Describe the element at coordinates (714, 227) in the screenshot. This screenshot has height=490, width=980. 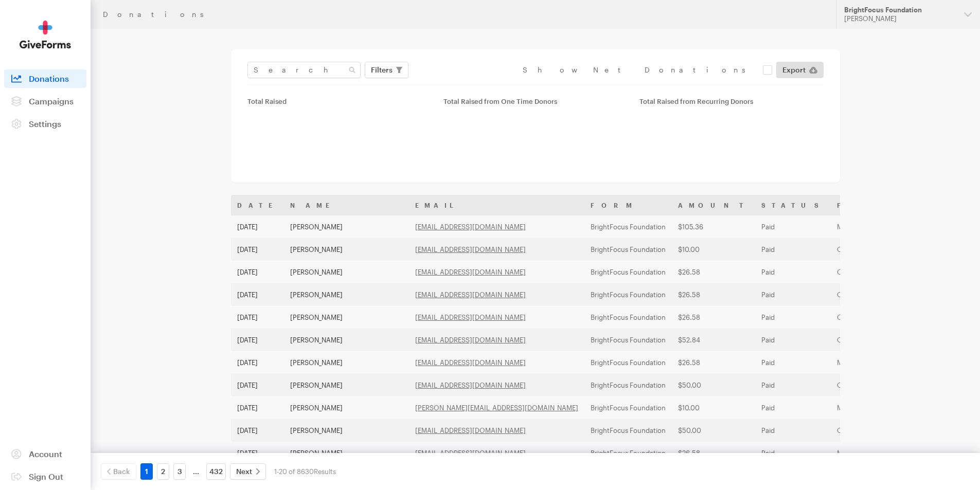
I see `td: $105.36` at that location.